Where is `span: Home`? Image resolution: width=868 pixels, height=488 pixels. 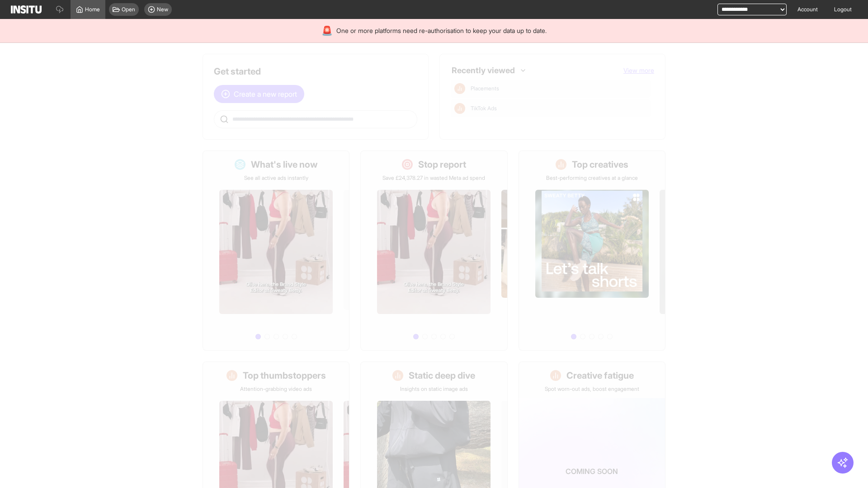
span: Home is located at coordinates (92, 9).